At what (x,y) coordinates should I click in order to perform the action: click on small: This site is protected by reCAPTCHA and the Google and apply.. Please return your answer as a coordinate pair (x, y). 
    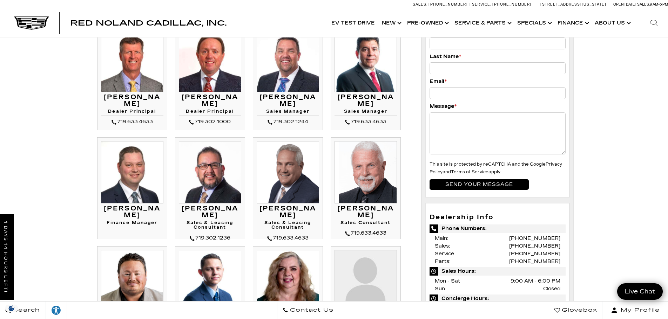
    Looking at the image, I should click on (496, 168).